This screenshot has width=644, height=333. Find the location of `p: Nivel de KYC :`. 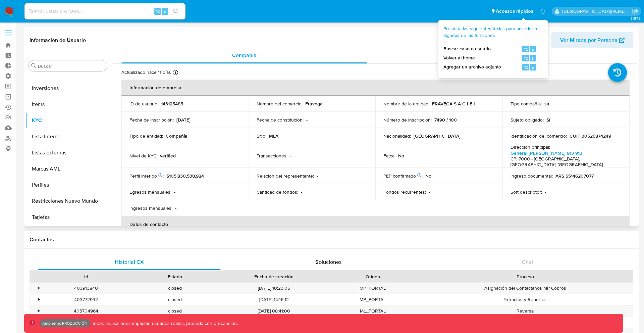

p: Nivel de KYC : is located at coordinates (143, 156).